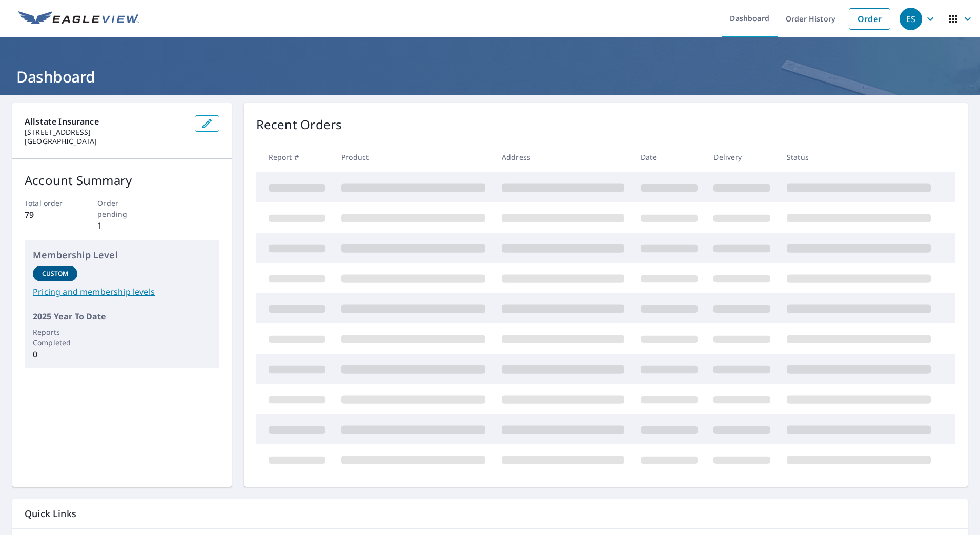  I want to click on p: Quick Links, so click(490, 513).